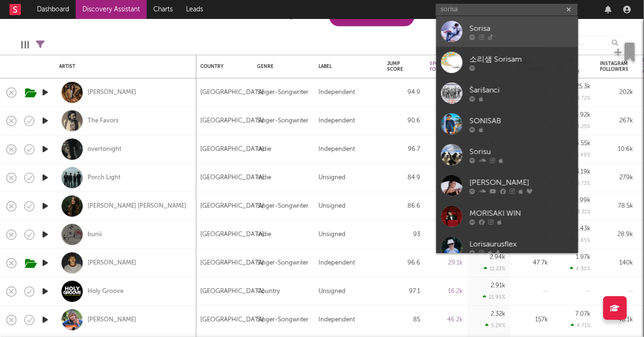 Image resolution: width=644 pixels, height=337 pixels. Describe the element at coordinates (494, 297) in the screenshot. I see `div: 21.95 %` at that location.